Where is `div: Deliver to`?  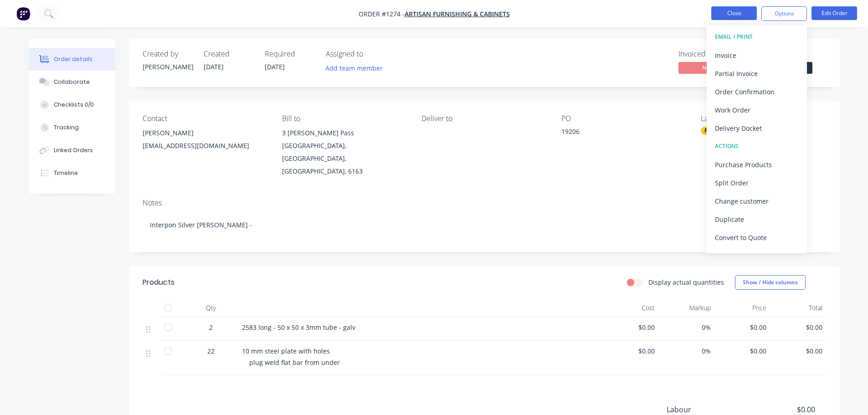 div: Deliver to is located at coordinates (484, 118).